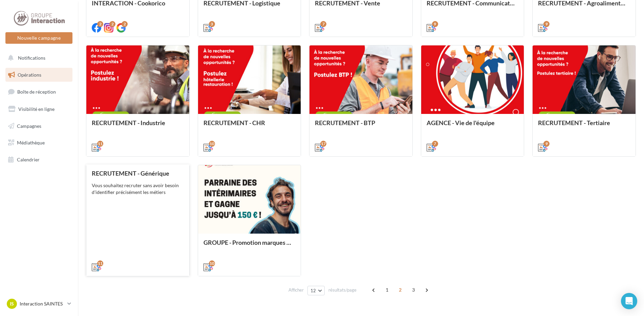 The width and height of the screenshot is (644, 316). Describe the element at coordinates (250, 246) in the screenshot. I see `div: GROUPE - Promotion marques et offres` at that location.